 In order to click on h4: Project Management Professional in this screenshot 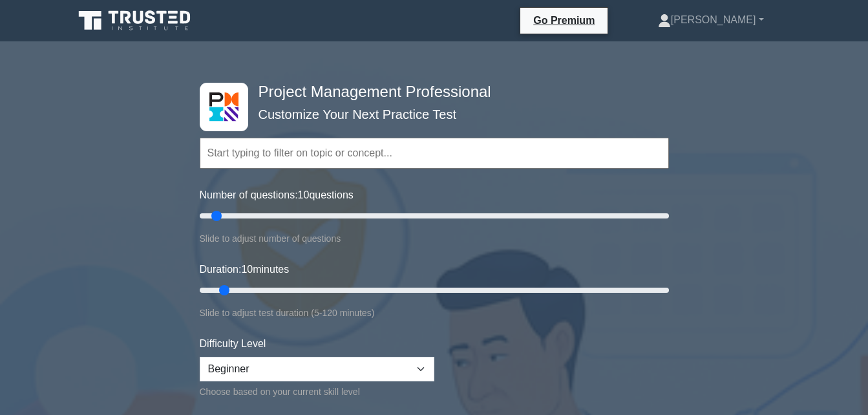, I will do `click(429, 91)`.